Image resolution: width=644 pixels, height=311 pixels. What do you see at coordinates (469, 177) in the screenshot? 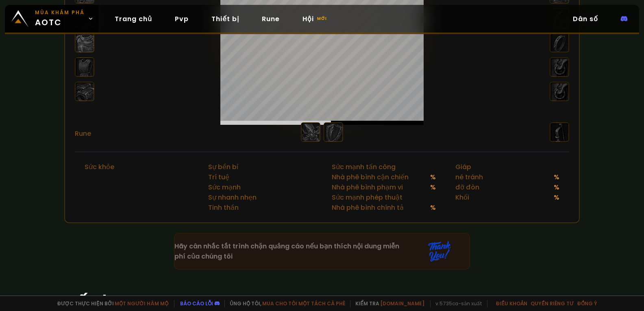
I see `font: né tránh` at bounding box center [469, 177].